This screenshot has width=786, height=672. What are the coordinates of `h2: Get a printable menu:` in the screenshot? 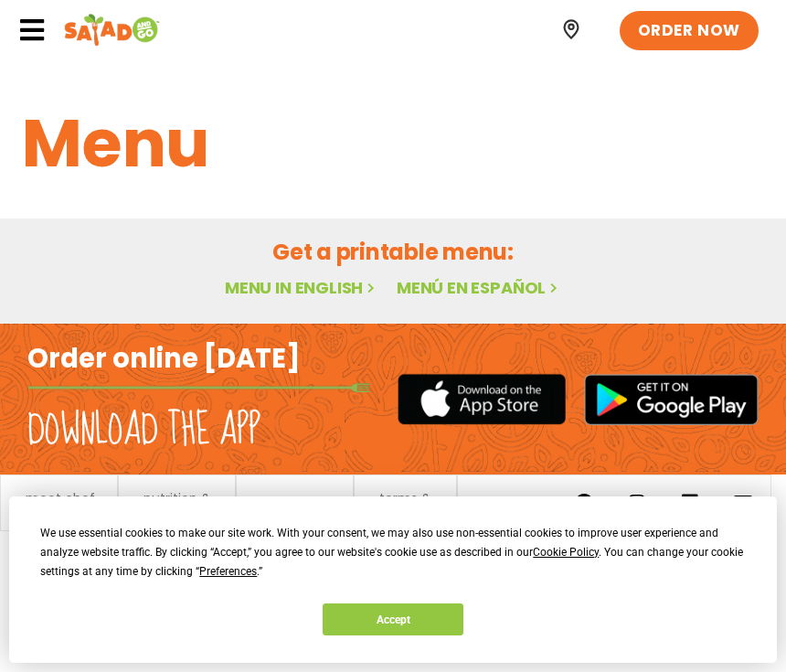 It's located at (393, 251).